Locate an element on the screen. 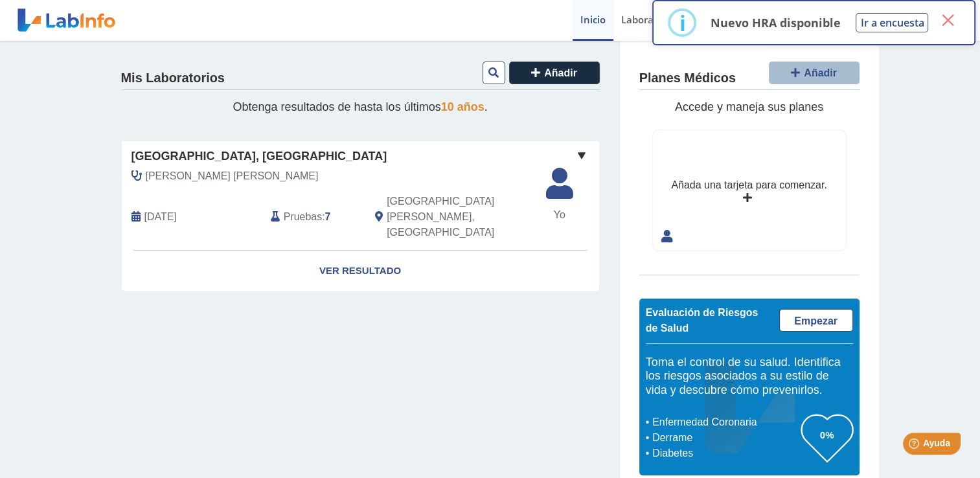 The image size is (980, 478). span: Empezar is located at coordinates (815, 321).